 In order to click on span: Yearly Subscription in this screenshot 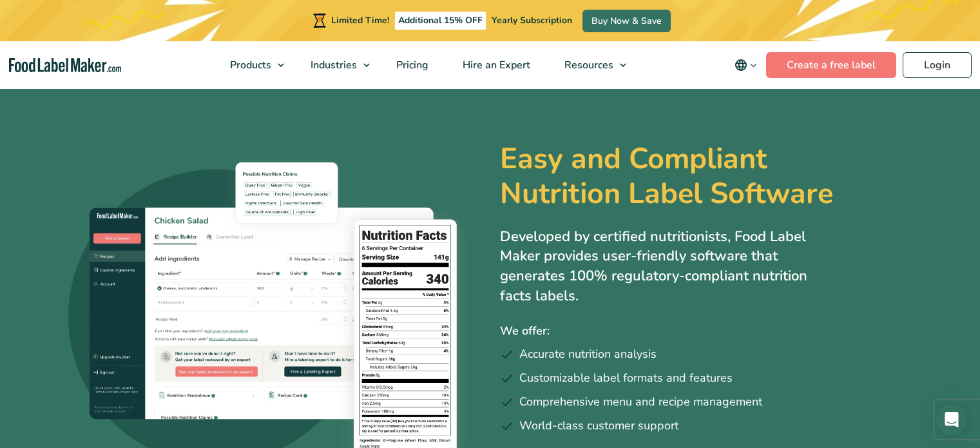, I will do `click(532, 20)`.